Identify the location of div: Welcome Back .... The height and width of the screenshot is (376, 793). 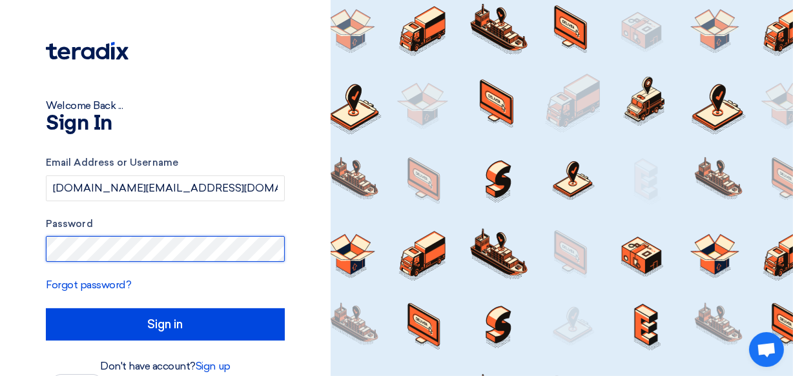
(165, 106).